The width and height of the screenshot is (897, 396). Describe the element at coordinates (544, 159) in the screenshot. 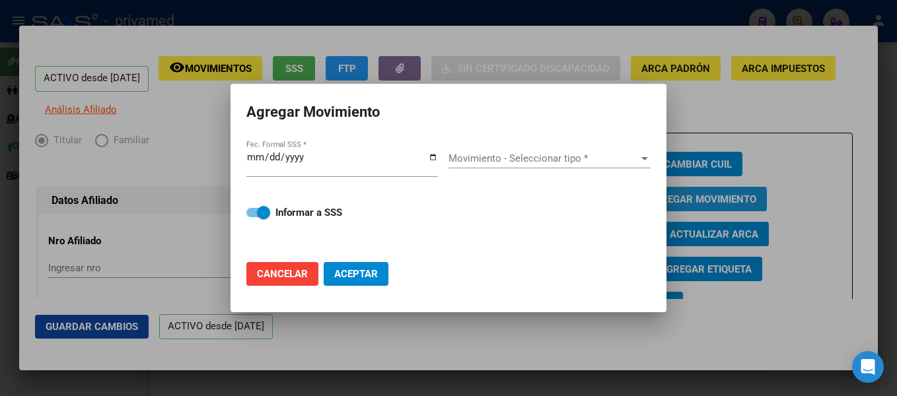

I see `span: Movimiento - Seleccionar tipo *` at that location.